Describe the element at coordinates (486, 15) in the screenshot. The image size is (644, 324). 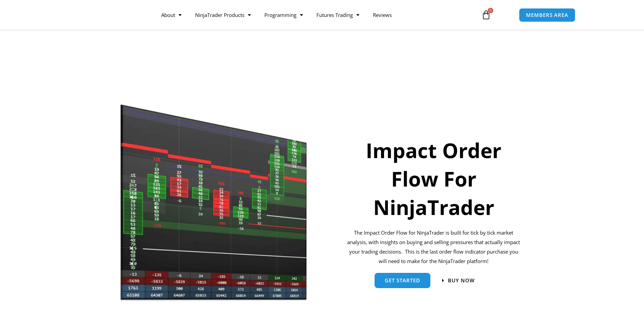
I see `a: 0` at that location.